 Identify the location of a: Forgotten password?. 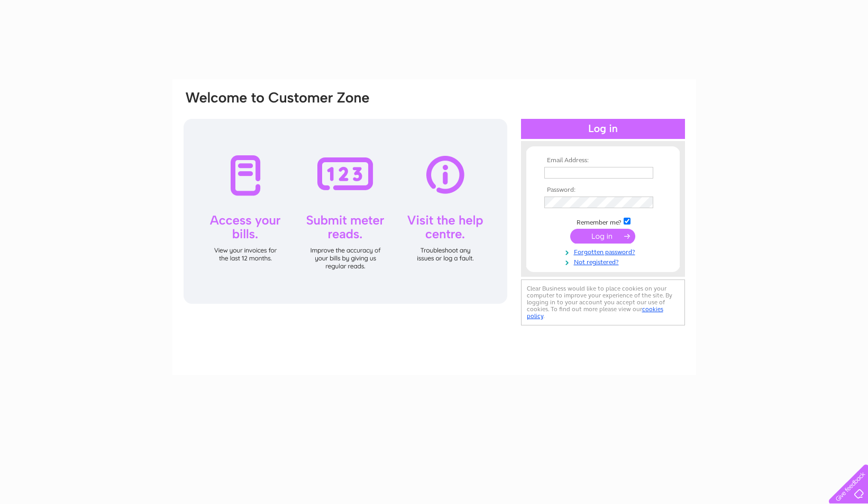
(604, 251).